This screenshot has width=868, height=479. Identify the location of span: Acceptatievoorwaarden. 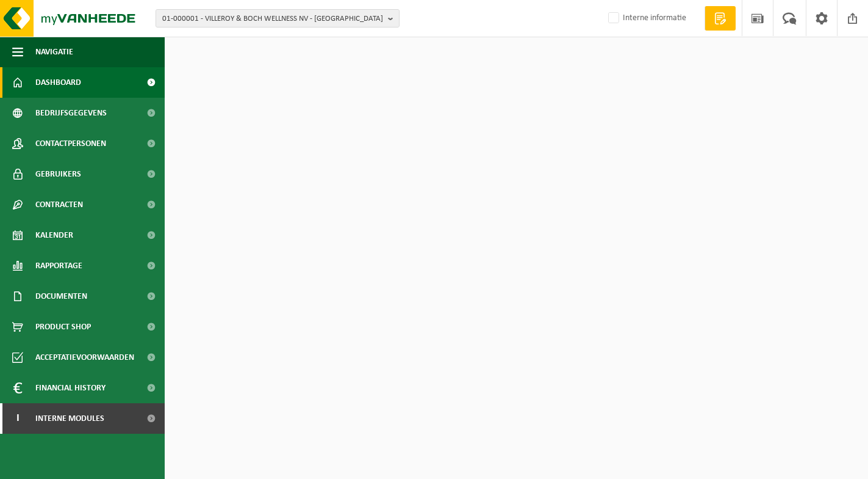
(85, 357).